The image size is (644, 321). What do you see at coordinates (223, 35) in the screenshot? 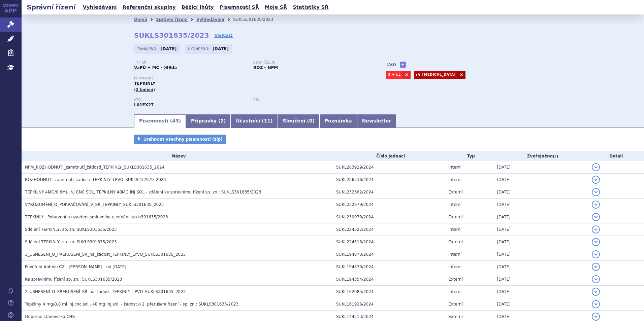
I see `a: VERSO` at bounding box center [223, 35].